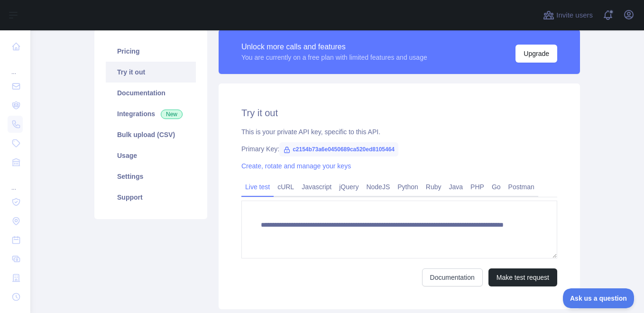  Describe the element at coordinates (151, 51) in the screenshot. I see `a: Pricing` at that location.